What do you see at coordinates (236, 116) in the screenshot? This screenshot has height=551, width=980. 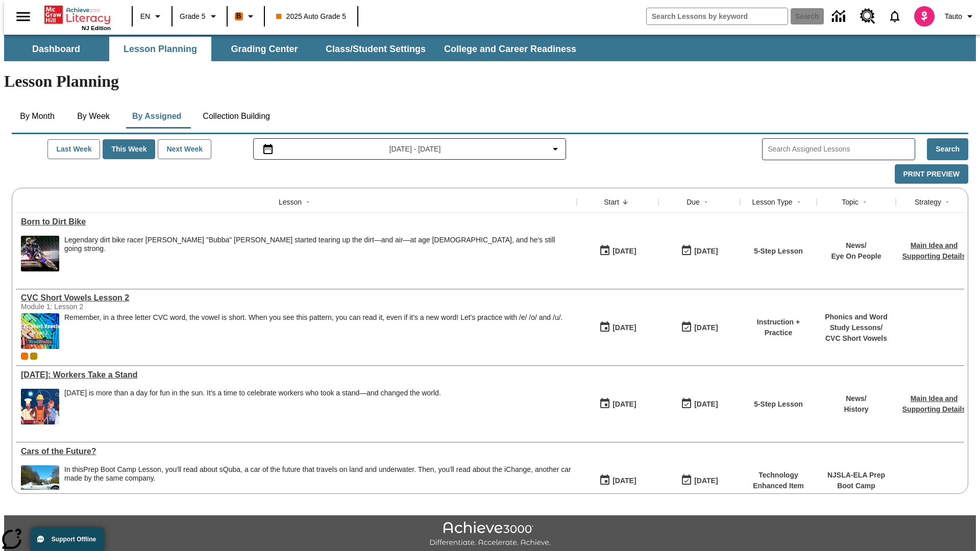 I see `button: Collection Building` at bounding box center [236, 116].